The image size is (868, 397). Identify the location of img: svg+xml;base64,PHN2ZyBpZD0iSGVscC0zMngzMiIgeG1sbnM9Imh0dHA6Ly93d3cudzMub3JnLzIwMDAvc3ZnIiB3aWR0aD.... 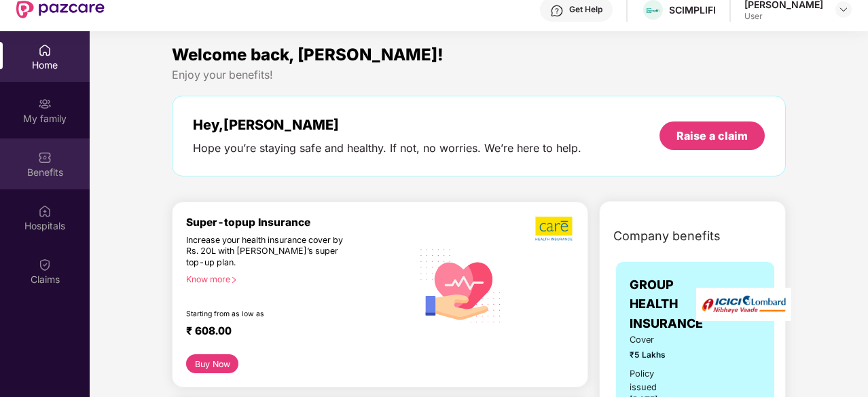
(557, 11).